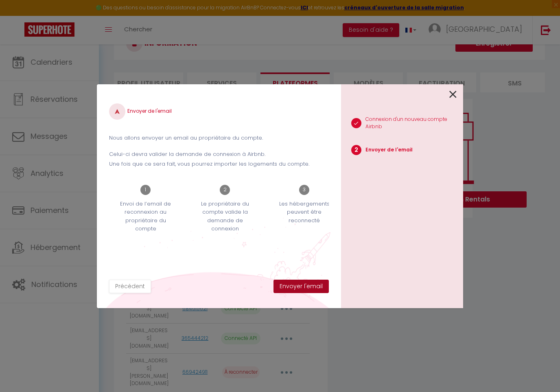  What do you see at coordinates (146, 216) in the screenshot?
I see `p: Envoi de l’email de reconnexion au propriétaire du compte` at bounding box center [146, 216].